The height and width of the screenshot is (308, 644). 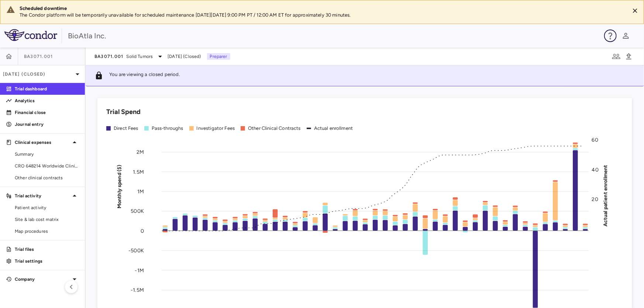 What do you see at coordinates (140, 152) in the screenshot?
I see `tspan: 2M` at bounding box center [140, 152].